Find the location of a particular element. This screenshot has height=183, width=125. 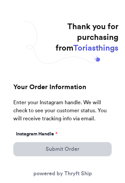

p: Enter your Instagram handle. We will check to see your customer status. You will receive tracking... is located at coordinates (63, 114).